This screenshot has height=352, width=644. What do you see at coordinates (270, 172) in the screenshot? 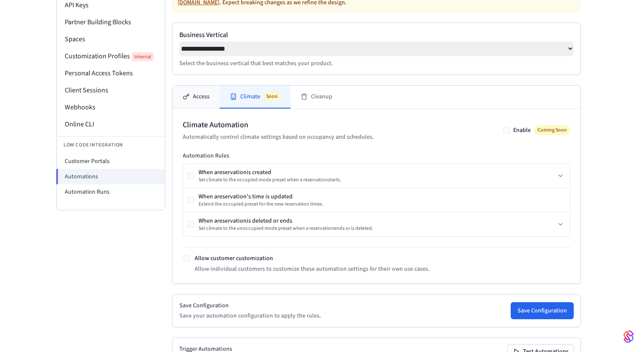
I see `div: When a reservation is created` at bounding box center [270, 172].